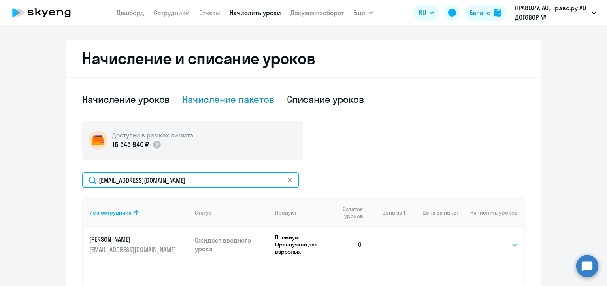 The image size is (607, 286). What do you see at coordinates (426, 13) in the screenshot?
I see `button: RU` at bounding box center [426, 13].